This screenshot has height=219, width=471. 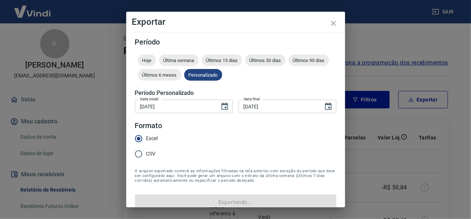 I want to click on span: Últimos 6 meses, so click(x=160, y=75).